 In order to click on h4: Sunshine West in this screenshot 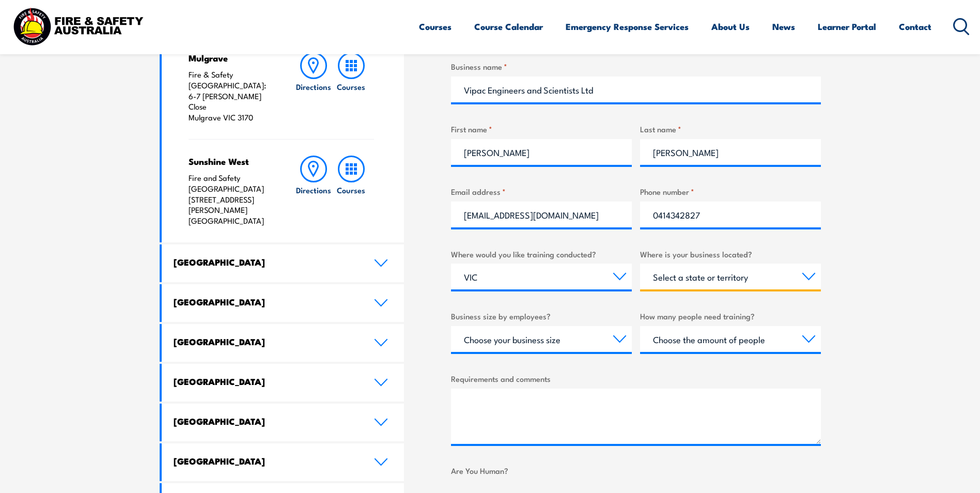, I will do `click(231, 162)`.